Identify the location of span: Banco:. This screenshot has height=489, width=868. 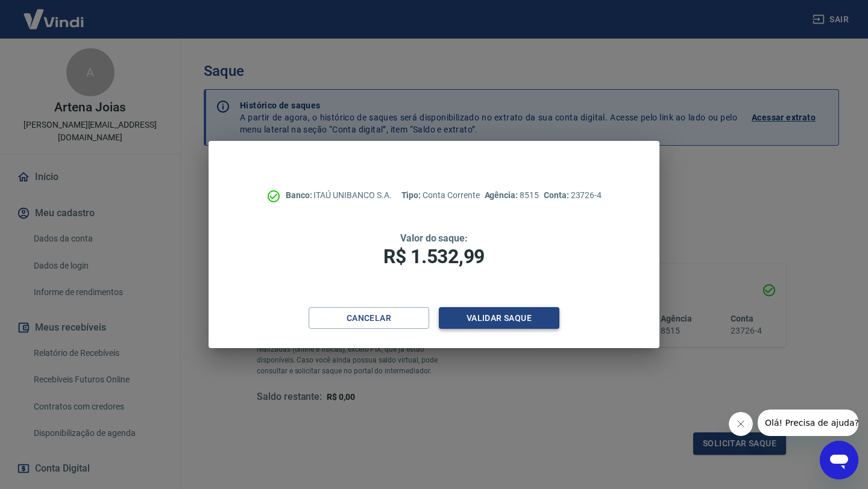
(299, 195).